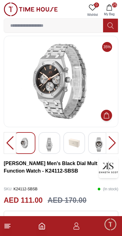 The image size is (122, 236). I want to click on a: 0Wishlist, so click(93, 10).